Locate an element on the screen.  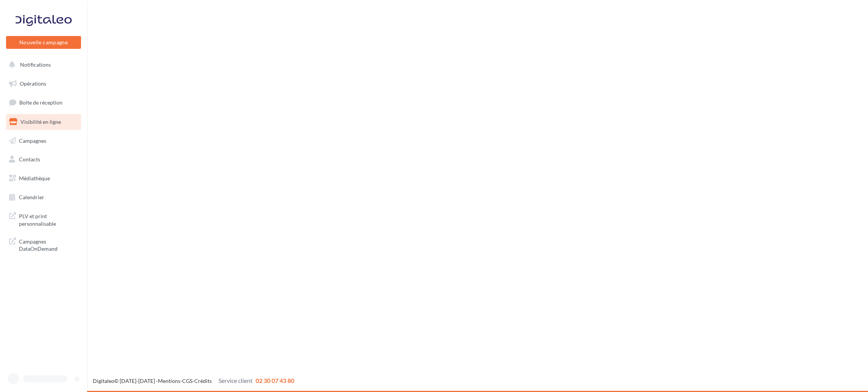
a: CGS is located at coordinates (187, 381).